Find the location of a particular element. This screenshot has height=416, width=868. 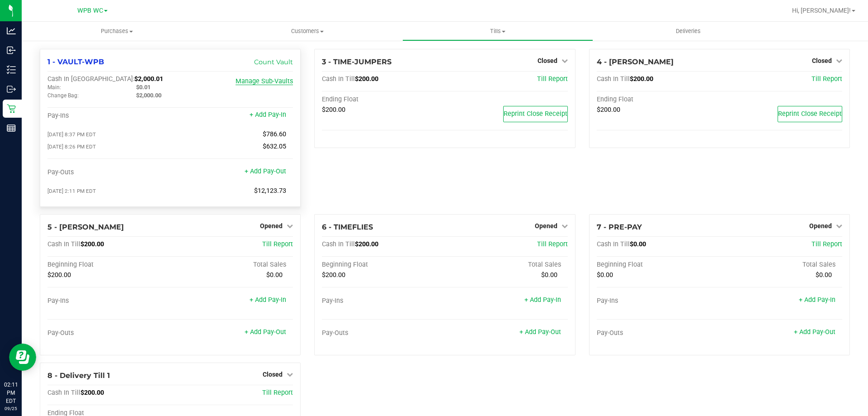

span: Tills is located at coordinates (497, 31).